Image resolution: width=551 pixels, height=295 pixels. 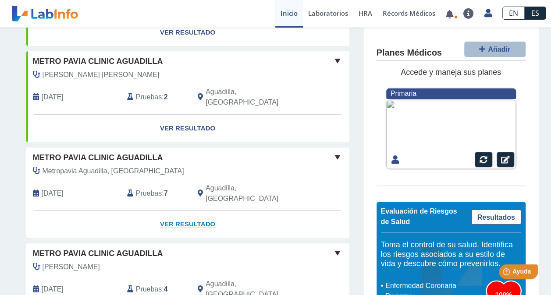 What do you see at coordinates (434, 286) in the screenshot?
I see `li: Enfermedad Coronaria` at bounding box center [434, 286].